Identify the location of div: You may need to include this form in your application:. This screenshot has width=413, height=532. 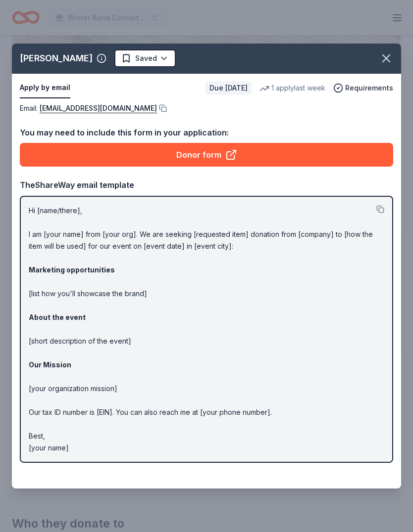
(206, 132).